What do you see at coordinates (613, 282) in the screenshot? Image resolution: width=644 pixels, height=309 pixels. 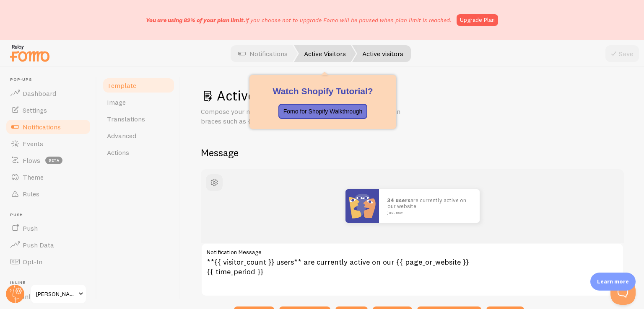 I see `p: Learn more` at bounding box center [613, 282].